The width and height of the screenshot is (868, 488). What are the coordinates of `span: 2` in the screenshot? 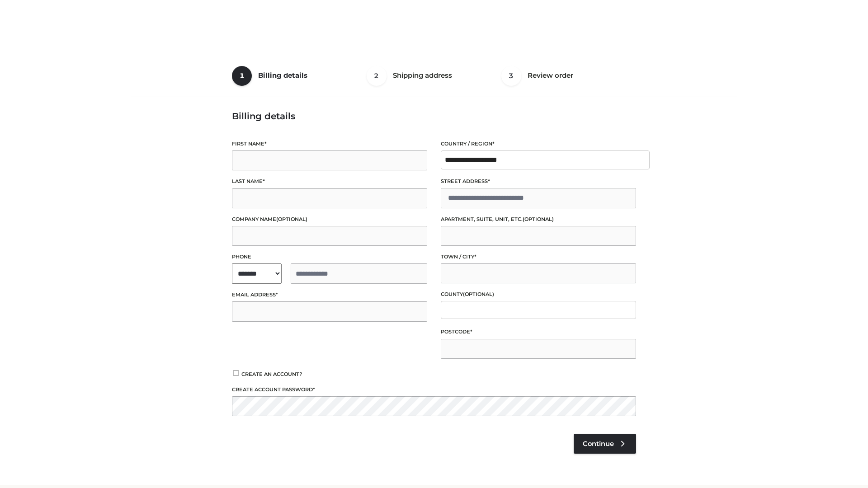 It's located at (377, 76).